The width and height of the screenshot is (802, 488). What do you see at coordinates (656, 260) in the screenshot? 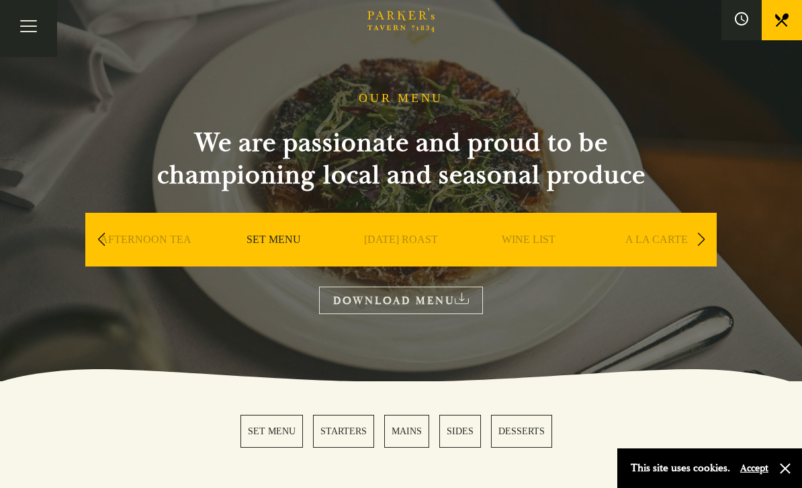
I see `a: A LA CARTE` at bounding box center [656, 260].